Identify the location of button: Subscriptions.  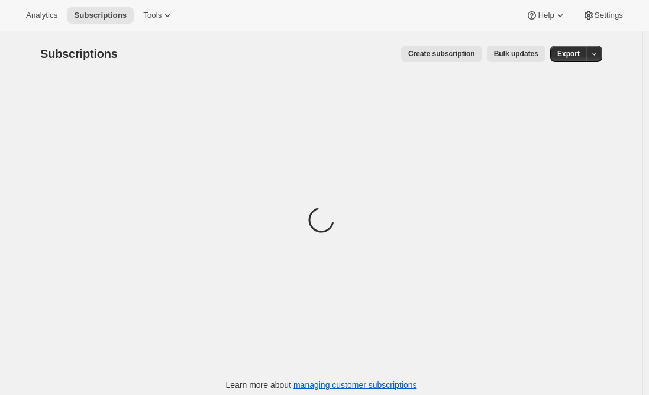
(100, 15).